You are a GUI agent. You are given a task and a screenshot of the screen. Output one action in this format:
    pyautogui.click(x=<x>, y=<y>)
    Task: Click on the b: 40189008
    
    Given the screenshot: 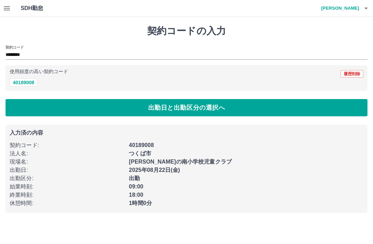 What is the action you would take?
    pyautogui.click(x=141, y=145)
    